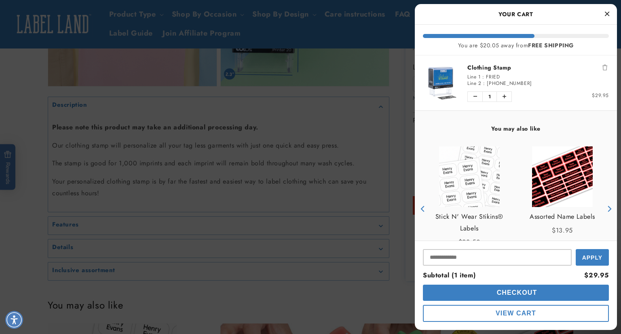 The height and width of the screenshot is (334, 621). I want to click on button: What size is the imprint?, so click(64, 53).